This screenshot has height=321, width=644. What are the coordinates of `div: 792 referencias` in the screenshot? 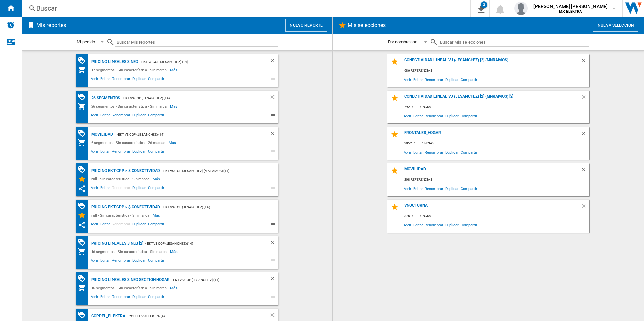 It's located at (496, 107).